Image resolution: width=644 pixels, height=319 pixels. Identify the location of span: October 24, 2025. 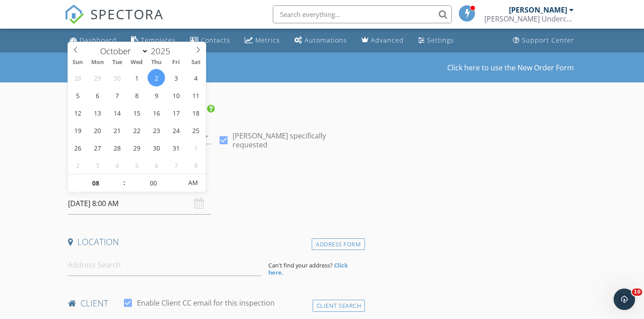
(176, 130).